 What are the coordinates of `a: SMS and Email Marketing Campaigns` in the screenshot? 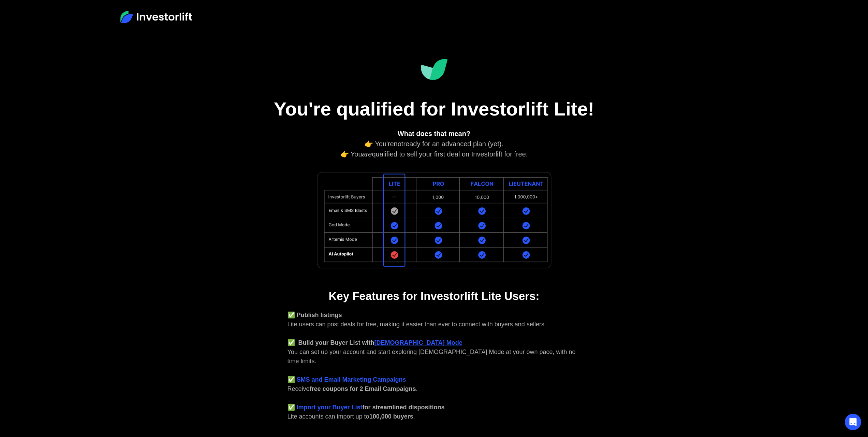 It's located at (351, 380).